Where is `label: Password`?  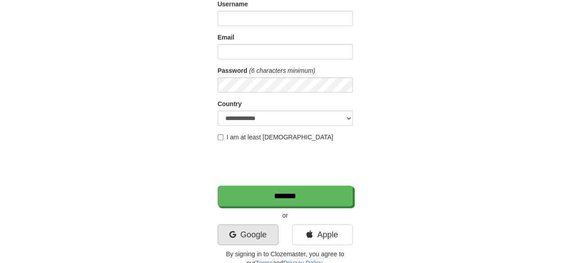
label: Password is located at coordinates (232, 71).